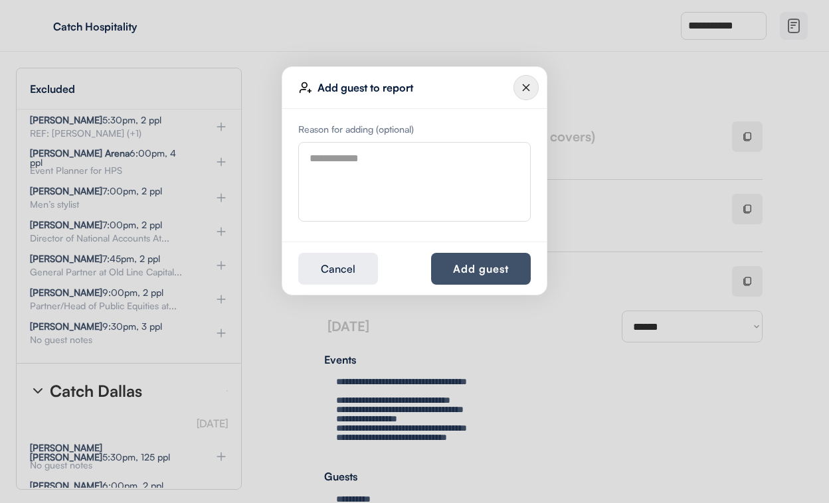 The width and height of the screenshot is (829, 503). Describe the element at coordinates (481, 269) in the screenshot. I see `button: Add guest` at that location.